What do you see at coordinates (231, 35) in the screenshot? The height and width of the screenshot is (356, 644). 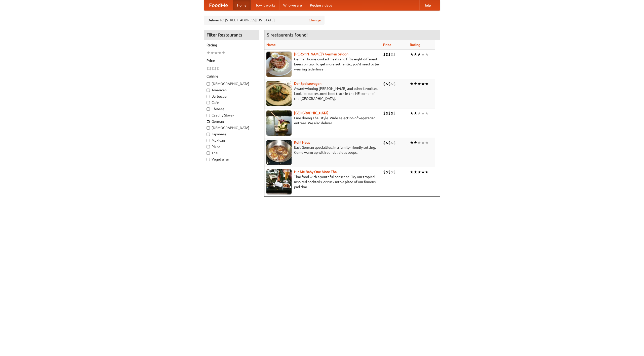 I see `h4: Filter Restaurants` at bounding box center [231, 35].